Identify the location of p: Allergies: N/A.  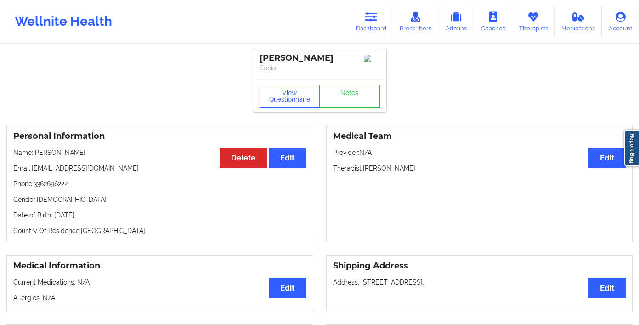
(160, 298).